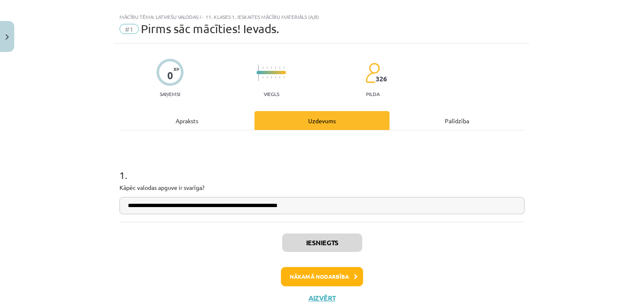  Describe the element at coordinates (170, 76) in the screenshot. I see `div: 0` at that location.